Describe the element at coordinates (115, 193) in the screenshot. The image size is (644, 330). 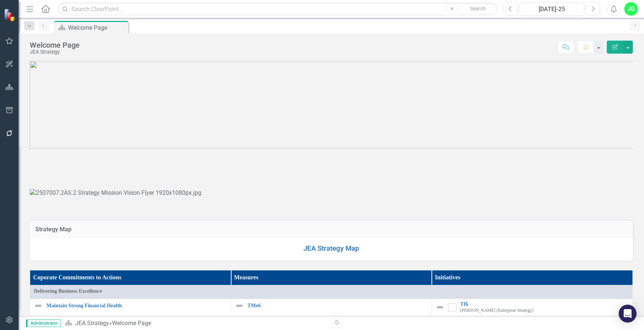
I see `img: 2507007.2AS.2 Strategy Mission Vision Flyer 1920x1080px.jpg` at that location.